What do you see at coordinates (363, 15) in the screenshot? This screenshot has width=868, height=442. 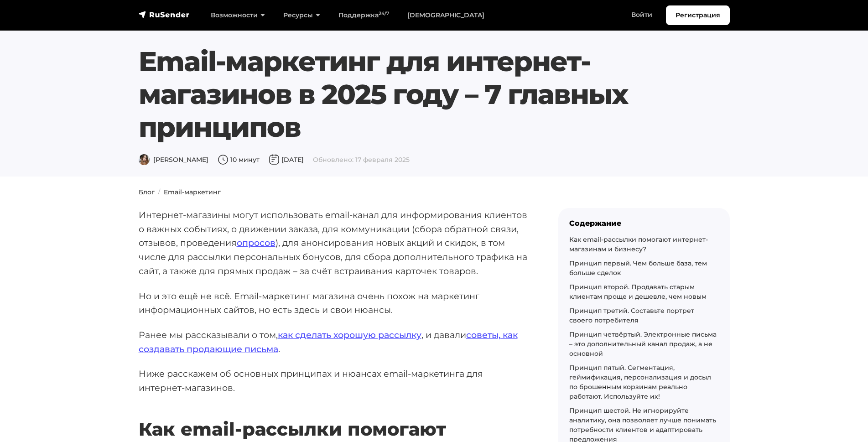 I see `a: Поддержка24/7` at bounding box center [363, 15].